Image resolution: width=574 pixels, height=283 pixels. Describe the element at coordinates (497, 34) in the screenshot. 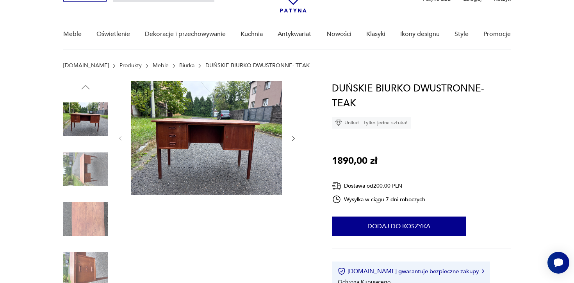

I see `a: Promocje` at that location.